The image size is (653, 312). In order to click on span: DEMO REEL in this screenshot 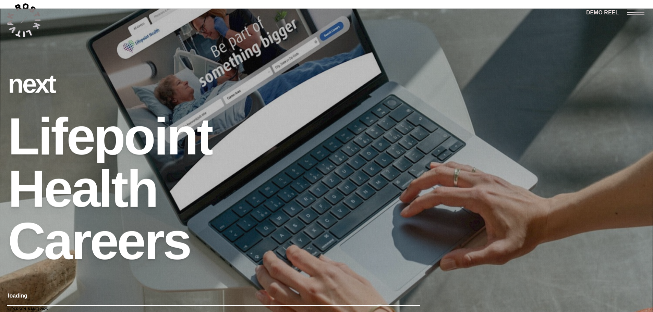, I will do `click(602, 13)`.